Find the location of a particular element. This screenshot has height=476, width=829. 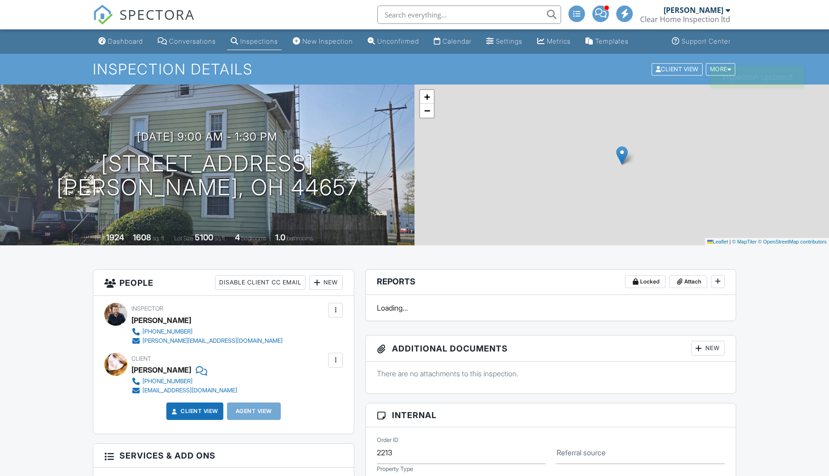

a: New Inspection is located at coordinates (322, 41).